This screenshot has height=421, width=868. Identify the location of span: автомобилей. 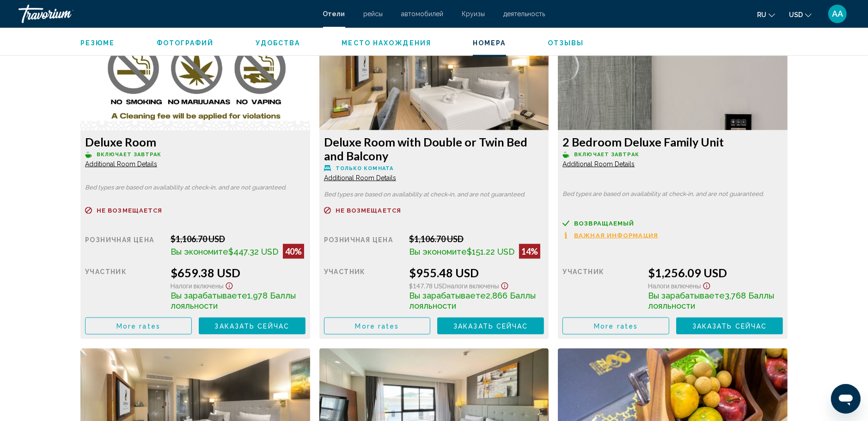
(422, 14).